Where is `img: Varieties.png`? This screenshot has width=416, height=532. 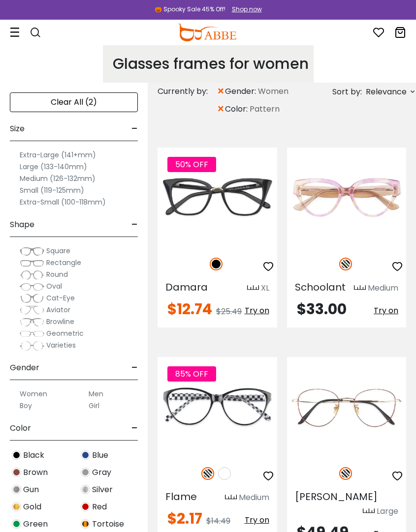 img: Varieties.png is located at coordinates (32, 346).